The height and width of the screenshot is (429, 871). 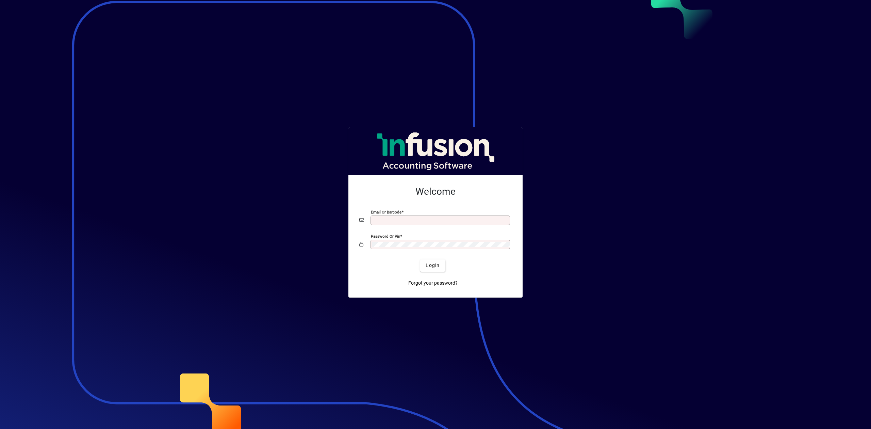 What do you see at coordinates (433, 265) in the screenshot?
I see `button: Login` at bounding box center [433, 265].